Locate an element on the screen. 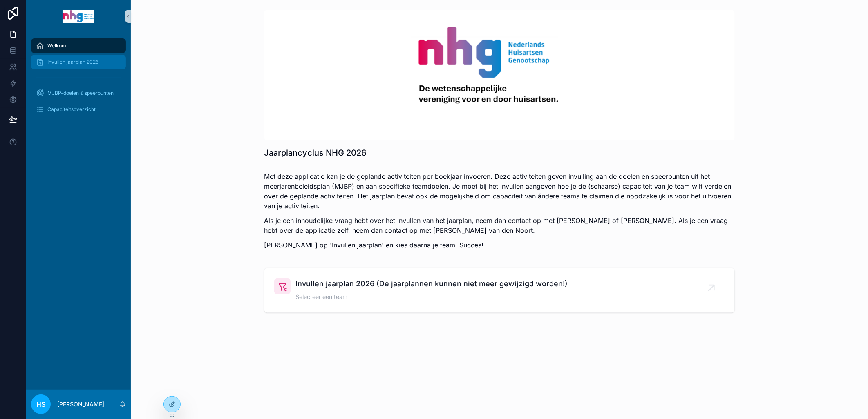  span: Capaciteitsoverzicht is located at coordinates (71, 109).